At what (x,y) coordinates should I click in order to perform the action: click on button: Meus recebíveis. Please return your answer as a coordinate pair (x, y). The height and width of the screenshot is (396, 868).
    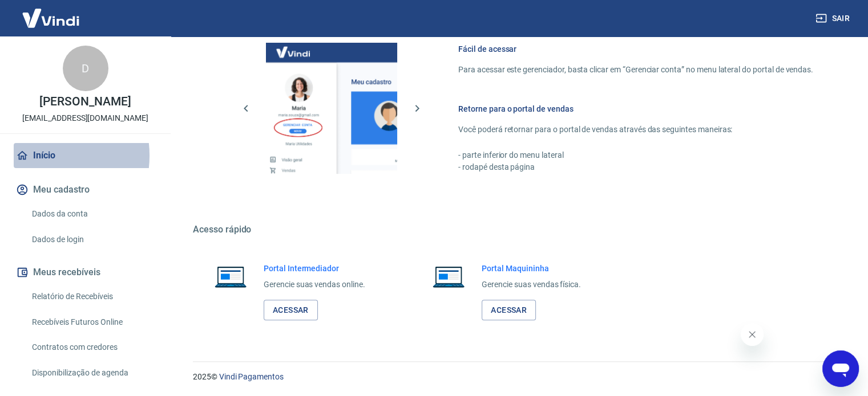
    Looking at the image, I should click on (85, 272).